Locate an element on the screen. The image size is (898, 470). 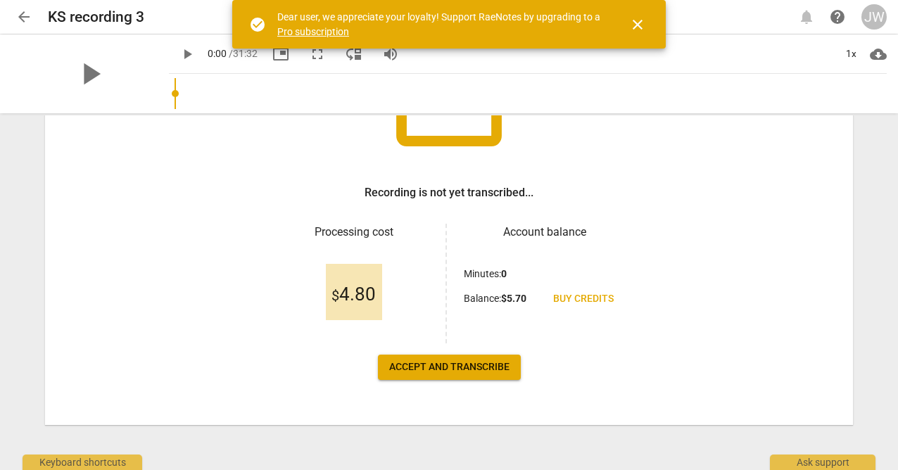
b: $ 5.70 is located at coordinates (514, 298).